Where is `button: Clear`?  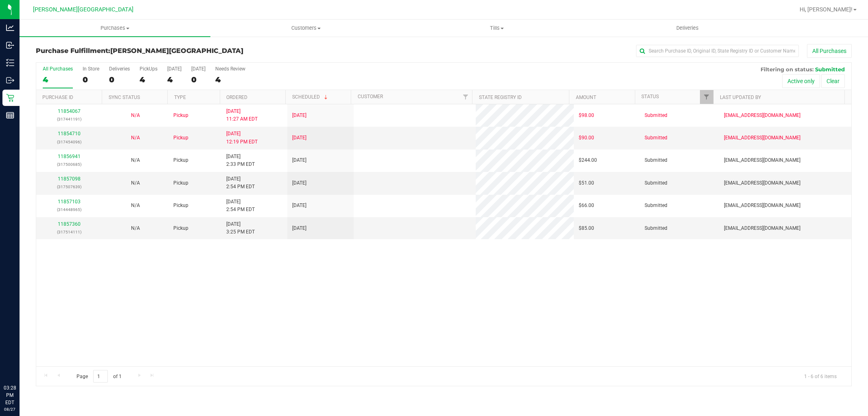 button: Clear is located at coordinates (833, 81).